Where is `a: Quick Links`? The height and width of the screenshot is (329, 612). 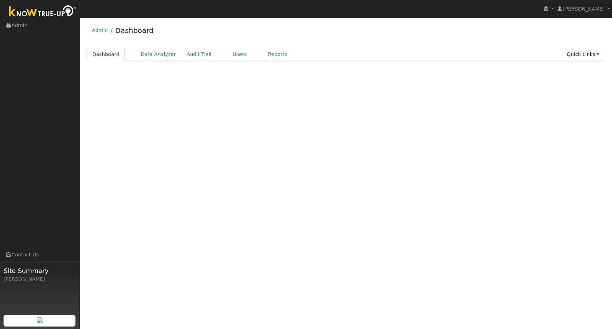 a: Quick Links is located at coordinates (583, 54).